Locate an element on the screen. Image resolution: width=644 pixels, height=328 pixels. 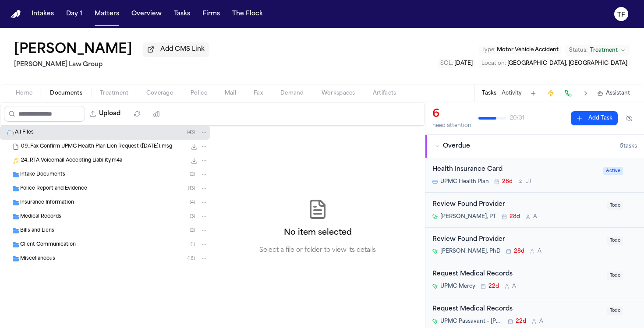
text: TF is located at coordinates (622, 15).